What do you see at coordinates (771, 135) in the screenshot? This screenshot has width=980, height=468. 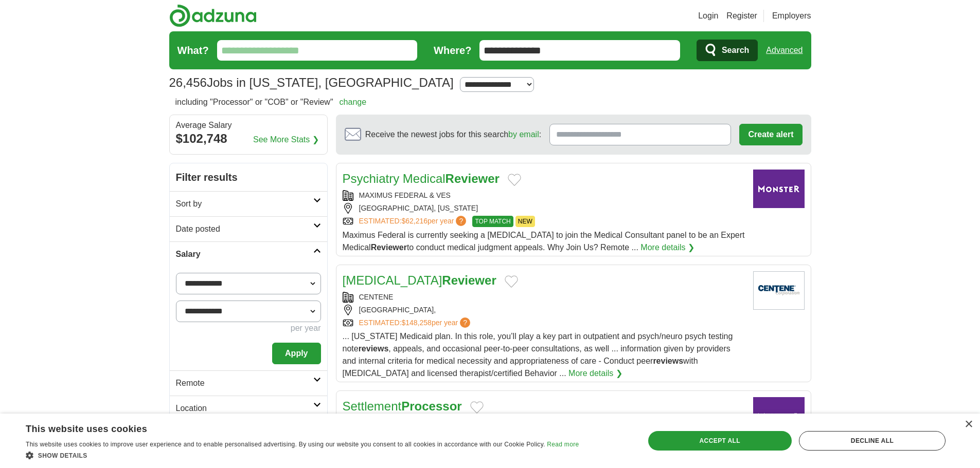 I see `button: Create alert` at bounding box center [771, 135].